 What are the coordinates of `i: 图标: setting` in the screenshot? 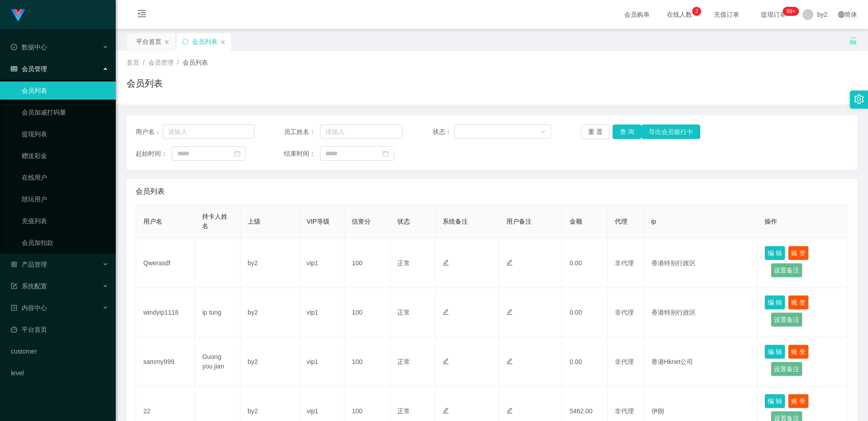 It's located at (859, 99).